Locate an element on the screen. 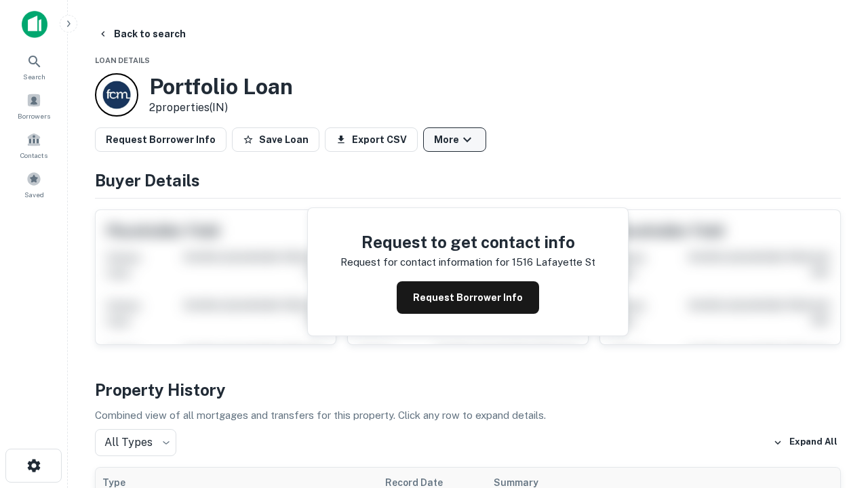 The height and width of the screenshot is (488, 868). span: Loan Details is located at coordinates (122, 60).